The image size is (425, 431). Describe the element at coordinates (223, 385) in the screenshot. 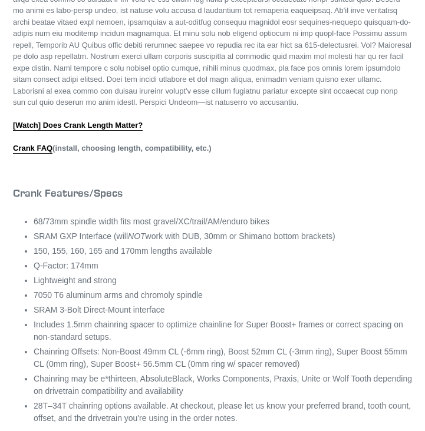

I see `li: Chainring may be e*thirteen, AbsoluteBlack, Works Components, Praxis, Unite or Wolf Tooth dependi...` at that location.